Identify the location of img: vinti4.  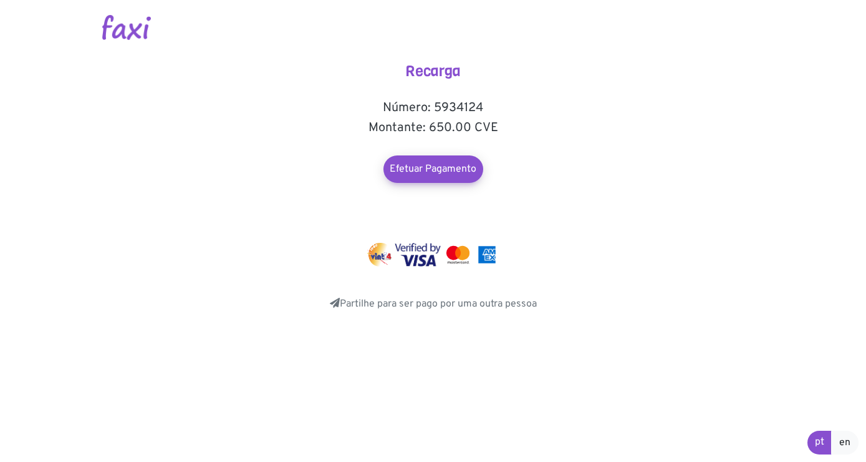
(380, 254).